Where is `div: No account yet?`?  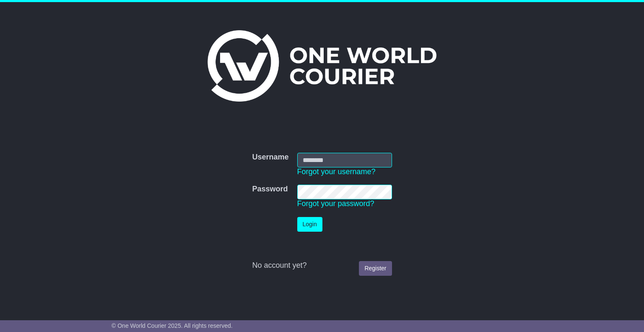
div: No account yet? is located at coordinates (321, 266).